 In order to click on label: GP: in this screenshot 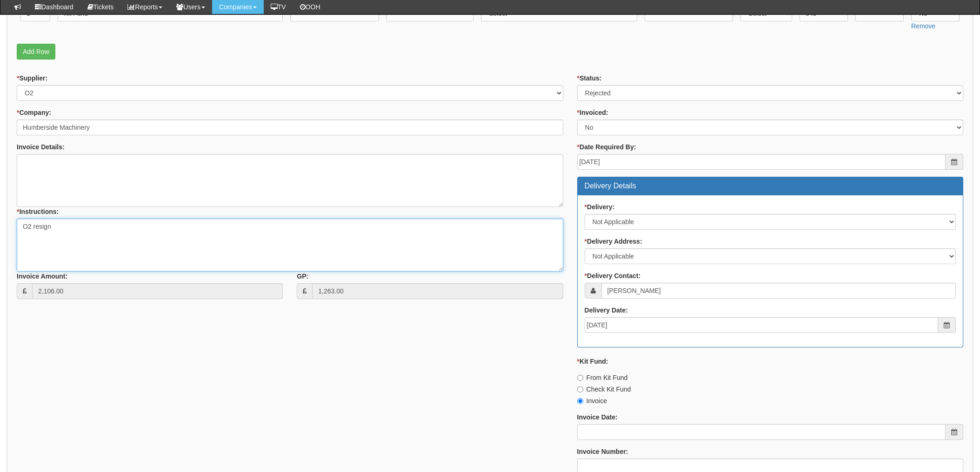, I will do `click(303, 276)`.